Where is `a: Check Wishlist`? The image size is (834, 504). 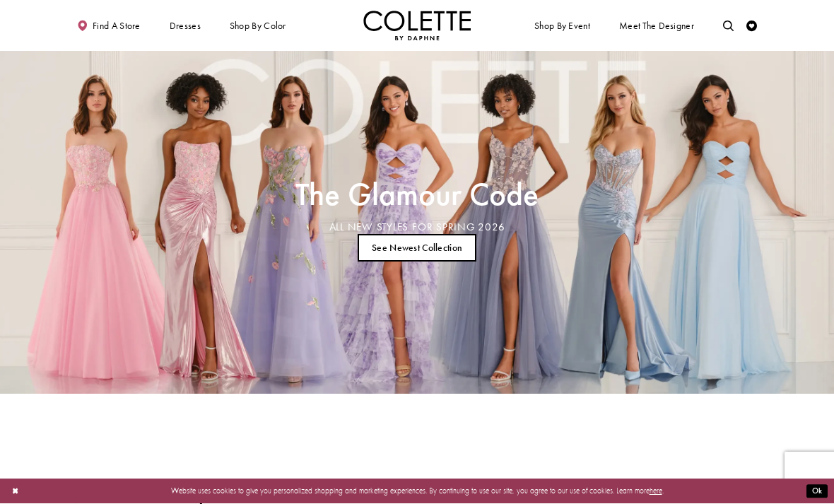 a: Check Wishlist is located at coordinates (751, 25).